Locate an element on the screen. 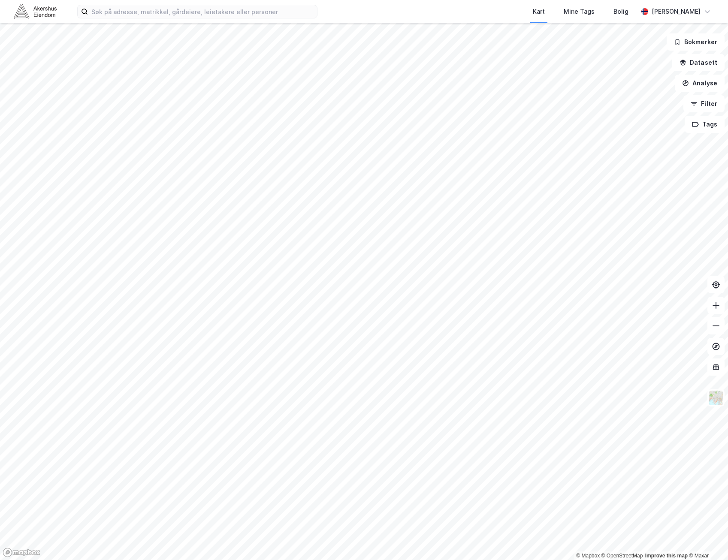  button: Bokmerker is located at coordinates (695, 42).